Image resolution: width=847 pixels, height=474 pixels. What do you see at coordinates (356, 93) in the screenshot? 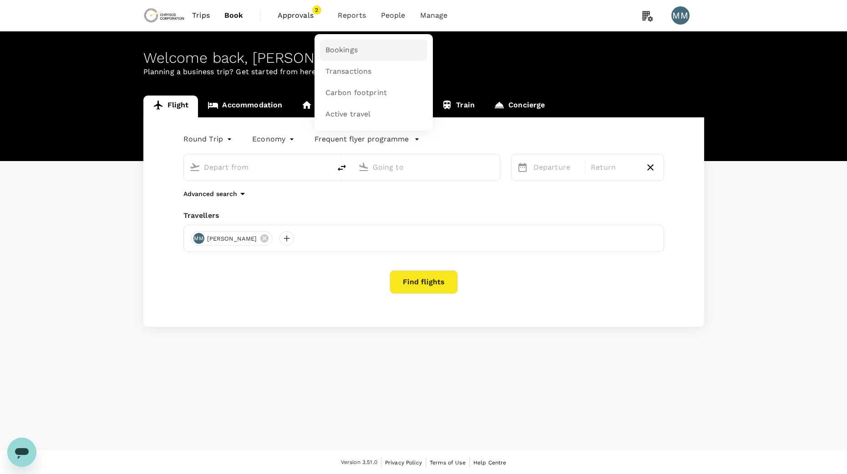
I see `span: Carbon footprint` at bounding box center [356, 93].